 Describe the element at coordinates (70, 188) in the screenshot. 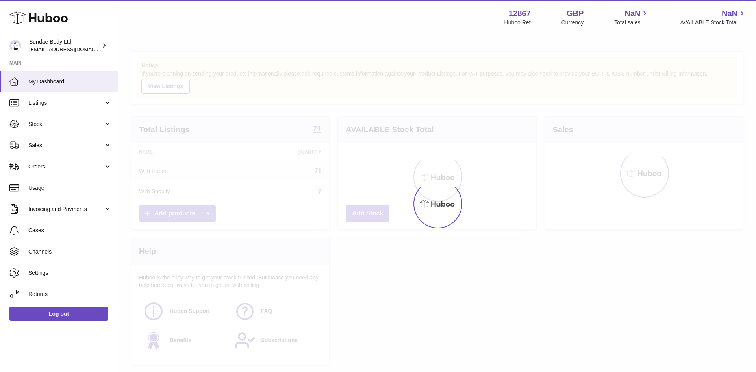

I see `span: Usage` at that location.